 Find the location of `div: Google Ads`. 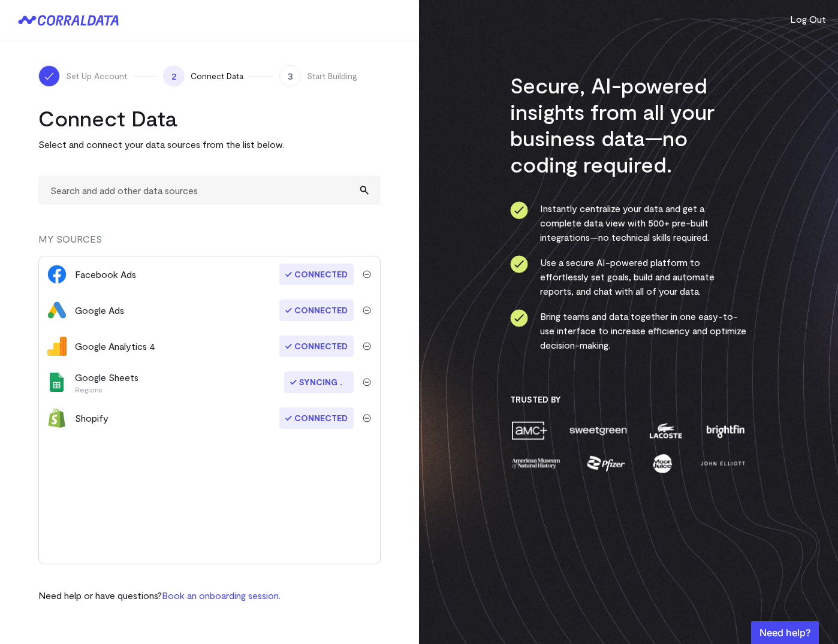

div: Google Ads is located at coordinates (100, 311).